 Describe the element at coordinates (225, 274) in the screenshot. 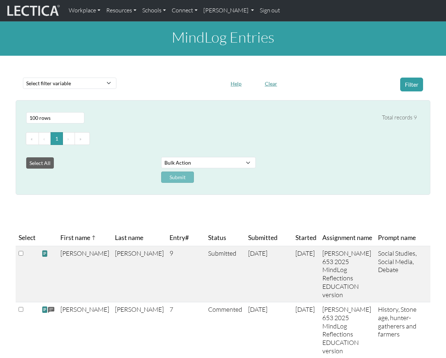

I see `td: Submitted` at that location.